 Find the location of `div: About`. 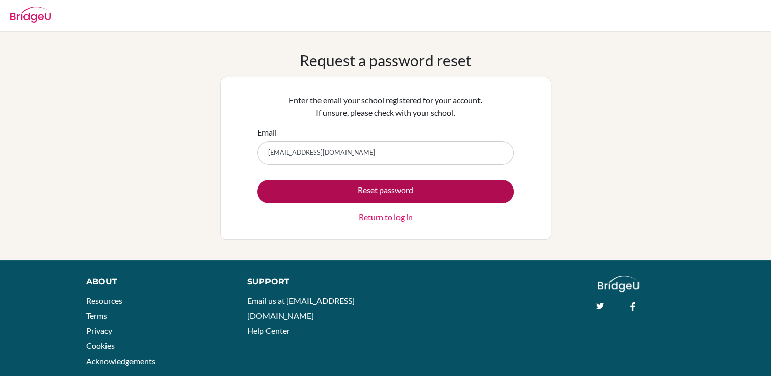

div: About is located at coordinates (155, 282).